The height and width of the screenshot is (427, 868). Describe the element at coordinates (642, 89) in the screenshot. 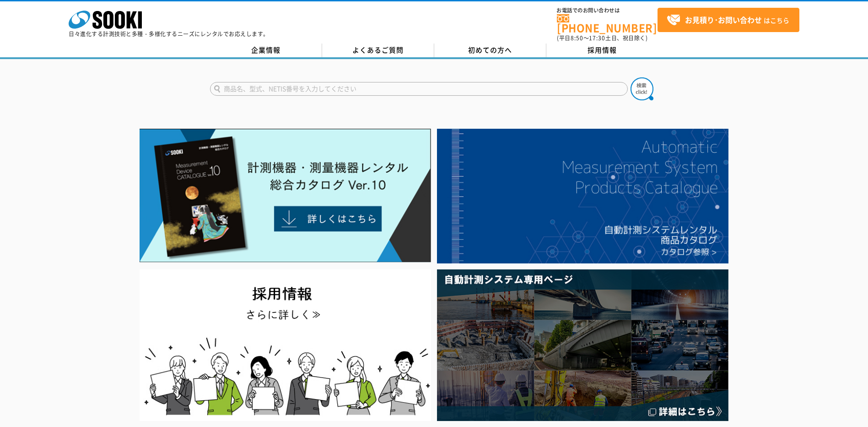

I see `img: btn_search.png` at that location.